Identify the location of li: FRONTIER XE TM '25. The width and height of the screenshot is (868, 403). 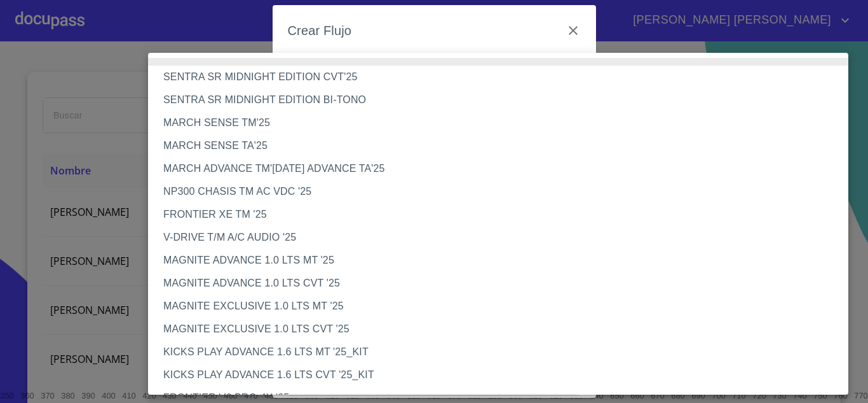
(503, 215).